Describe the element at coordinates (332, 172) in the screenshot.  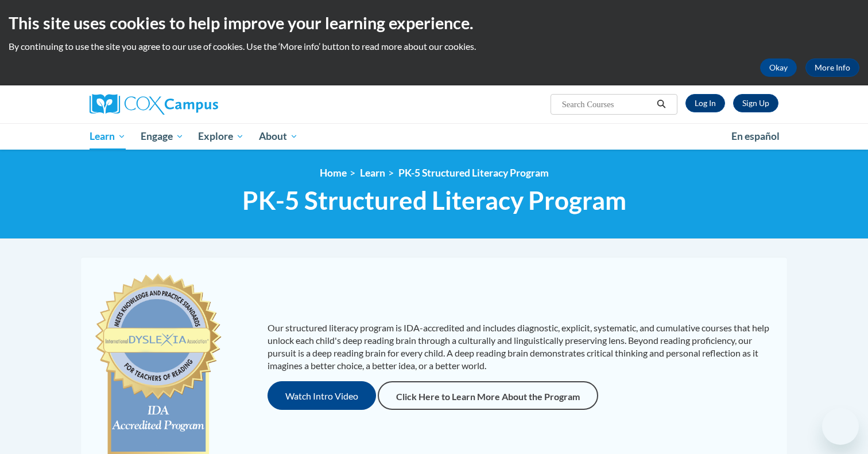
I see `a: Home` at that location.